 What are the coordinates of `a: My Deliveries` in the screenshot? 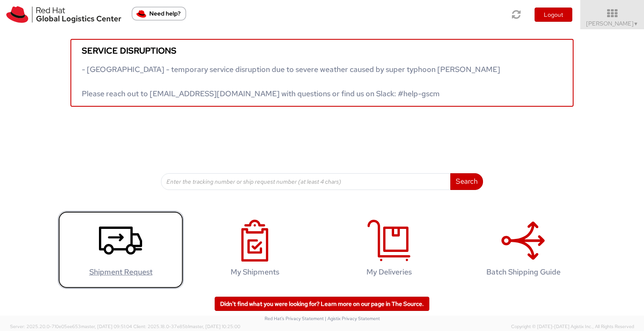 It's located at (389, 250).